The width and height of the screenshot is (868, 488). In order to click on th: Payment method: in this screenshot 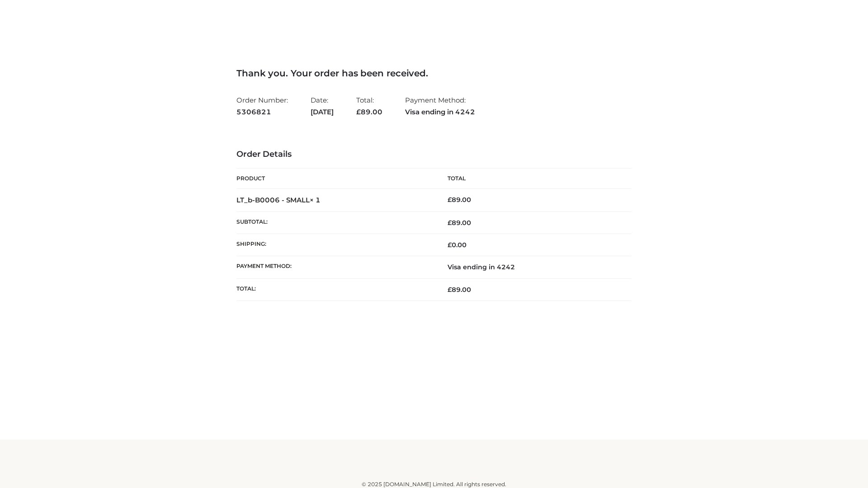, I will do `click(335, 267)`.